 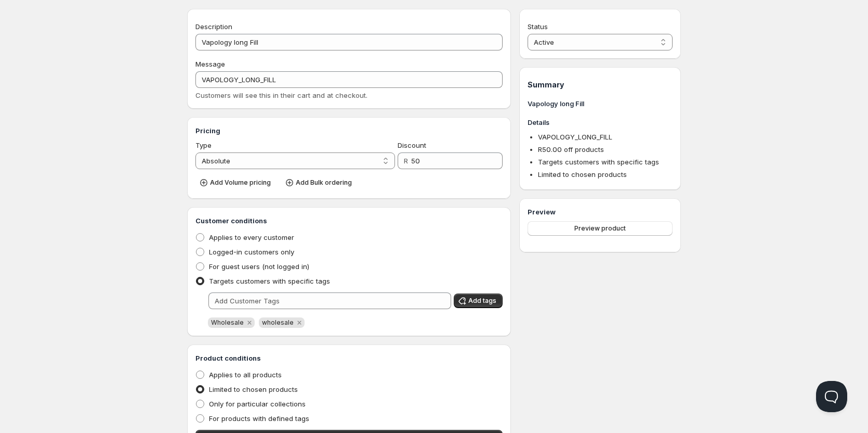 What do you see at coordinates (259, 266) in the screenshot?
I see `span: For guest users (not logged in)` at bounding box center [259, 266].